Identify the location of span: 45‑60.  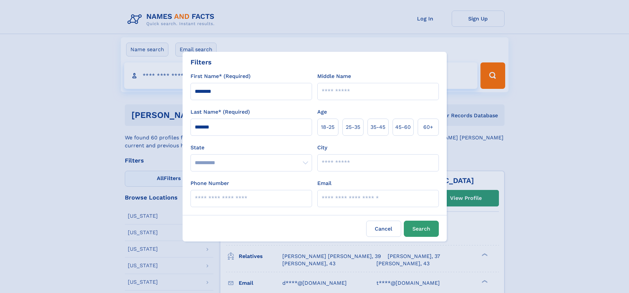
(403, 127).